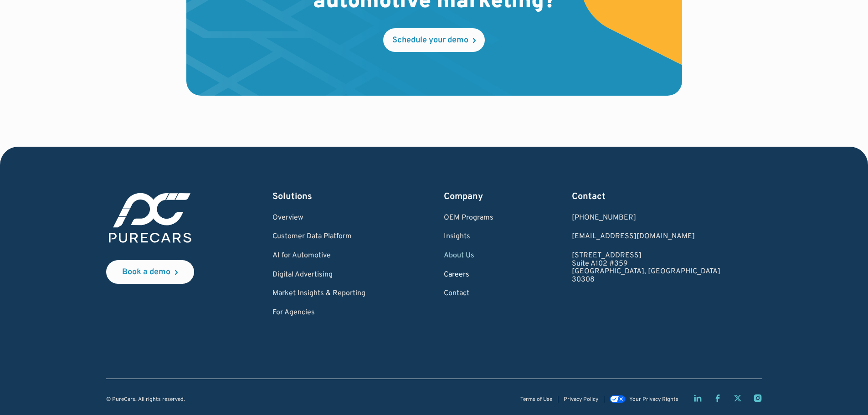  I want to click on a: Email us, so click(646, 237).